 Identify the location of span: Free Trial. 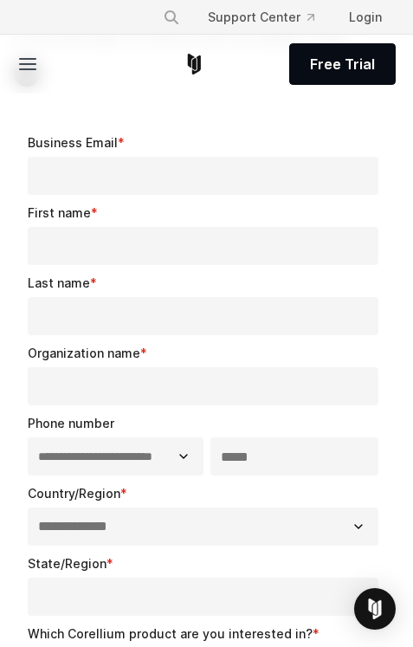
(342, 64).